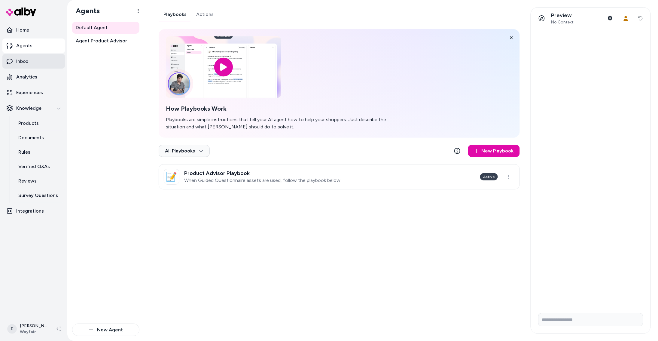 This screenshot has width=658, height=341. I want to click on p: Agents, so click(24, 46).